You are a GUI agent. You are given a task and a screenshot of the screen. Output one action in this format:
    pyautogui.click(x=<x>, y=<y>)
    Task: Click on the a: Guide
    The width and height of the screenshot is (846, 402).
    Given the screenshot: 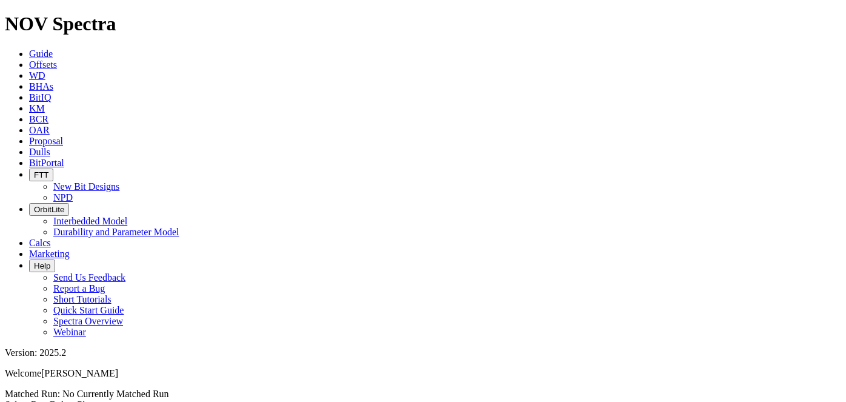 What is the action you would take?
    pyautogui.click(x=41, y=53)
    